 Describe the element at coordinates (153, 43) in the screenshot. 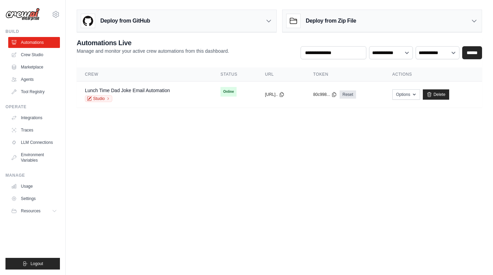

I see `h2: Automations Live` at that location.